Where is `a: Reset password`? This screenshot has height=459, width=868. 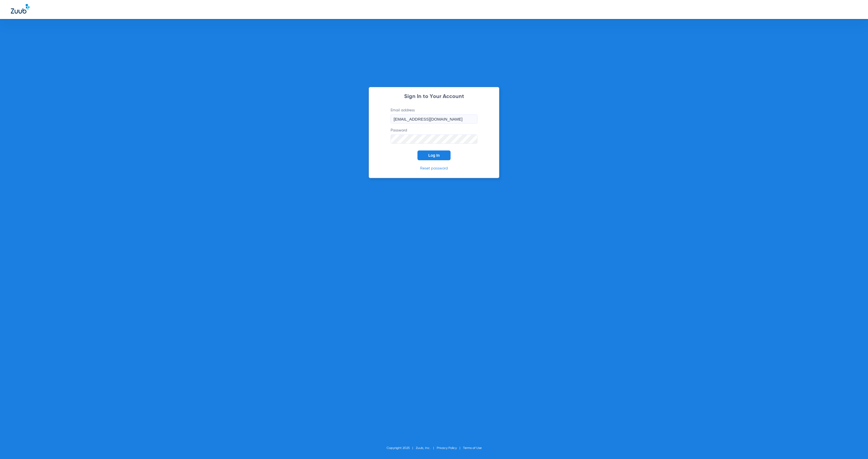 a: Reset password is located at coordinates (434, 168).